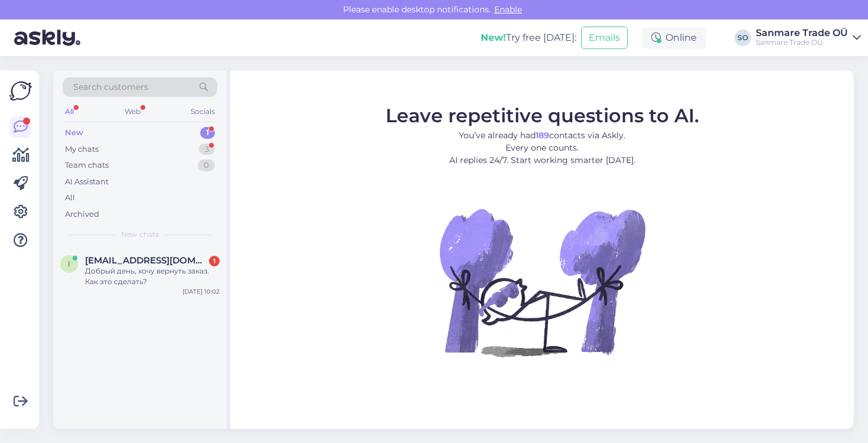 This screenshot has width=868, height=443. Describe the element at coordinates (111, 87) in the screenshot. I see `span: Search customers` at that location.